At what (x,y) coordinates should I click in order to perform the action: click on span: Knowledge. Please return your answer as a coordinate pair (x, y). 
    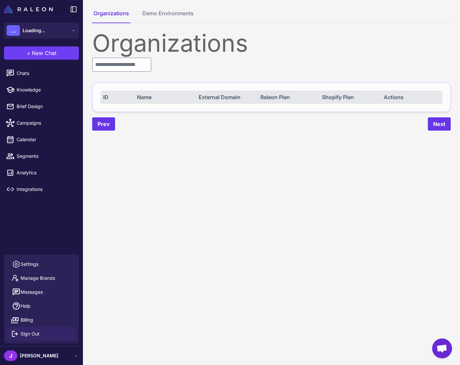
    Looking at the image, I should click on (46, 90).